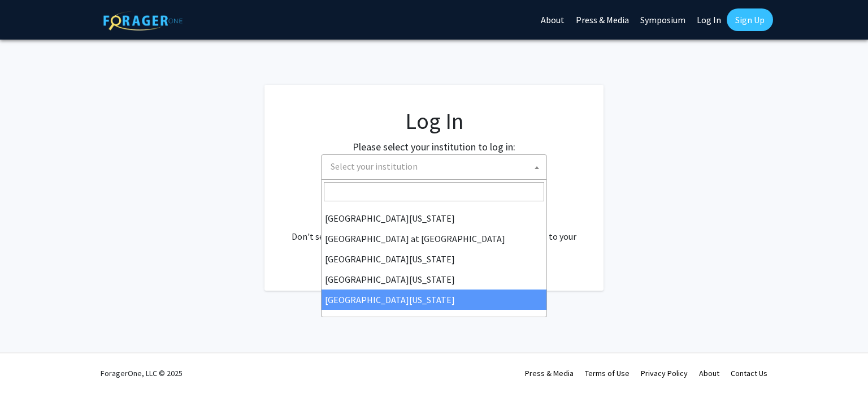 This screenshot has height=393, width=868. What do you see at coordinates (143, 20) in the screenshot?
I see `img: ForagerOne Logo` at bounding box center [143, 20].